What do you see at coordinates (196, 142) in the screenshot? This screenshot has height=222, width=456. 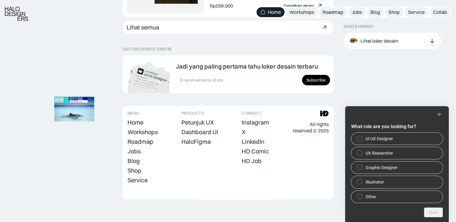 I see `a: HaloFigma` at bounding box center [196, 142].